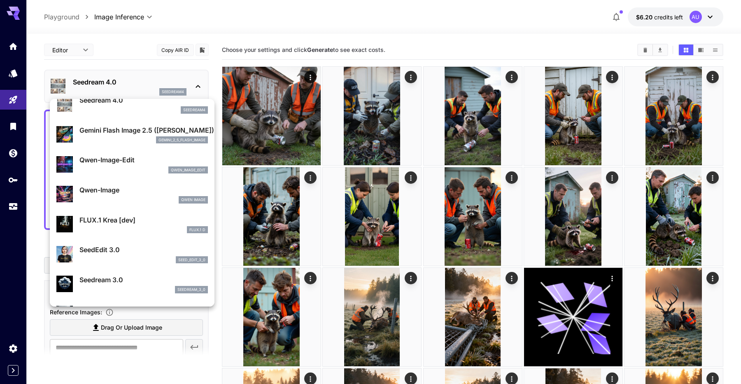  Describe the element at coordinates (144, 249) in the screenshot. I see `p: SeedEdit 3.0` at that location.